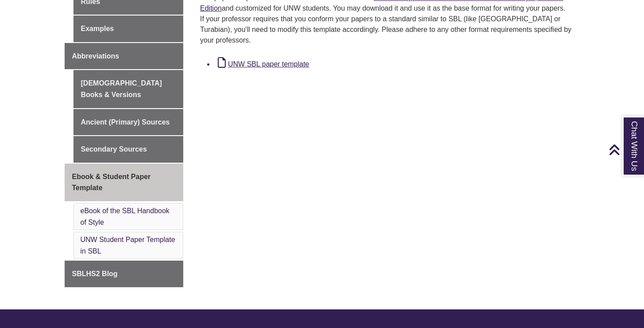 This screenshot has width=644, height=328. What do you see at coordinates (128, 122) in the screenshot?
I see `a: Ancient (Primary) Sources` at bounding box center [128, 122].